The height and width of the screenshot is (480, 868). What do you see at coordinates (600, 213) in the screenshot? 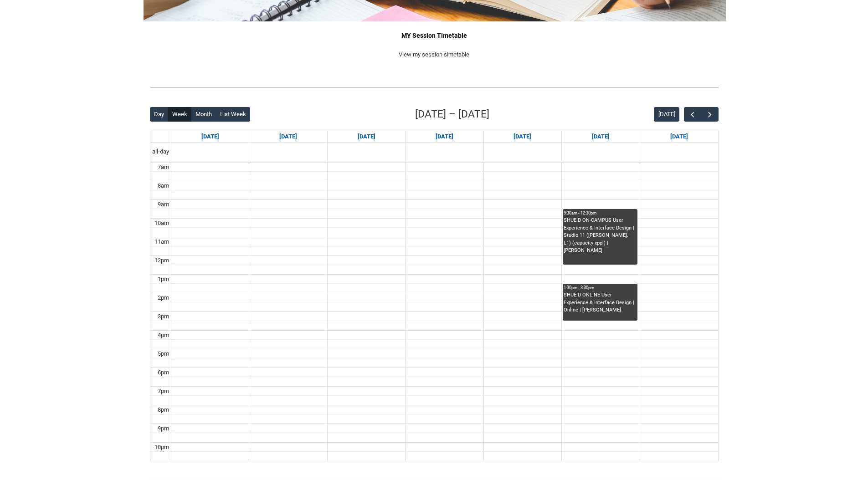
I see `div: 9:30am - 12:30pm` at bounding box center [600, 213].